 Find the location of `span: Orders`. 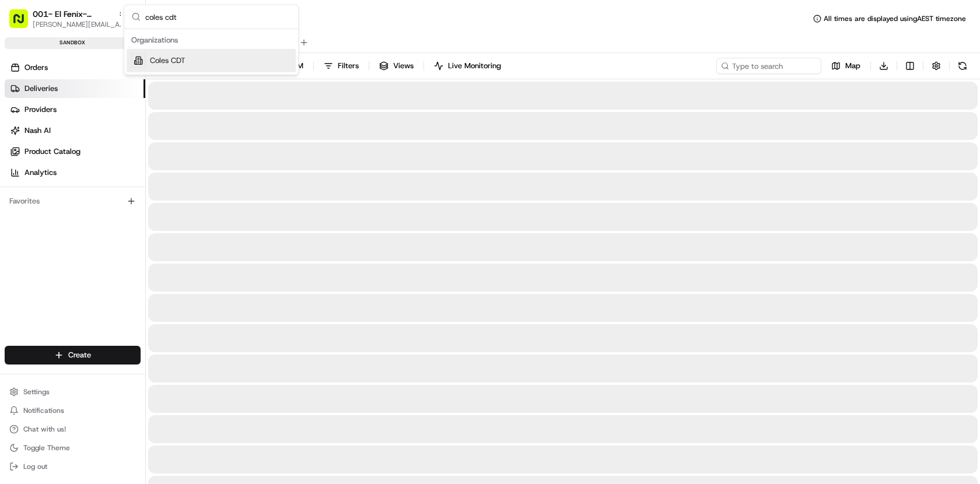

span: Orders is located at coordinates (37, 67).